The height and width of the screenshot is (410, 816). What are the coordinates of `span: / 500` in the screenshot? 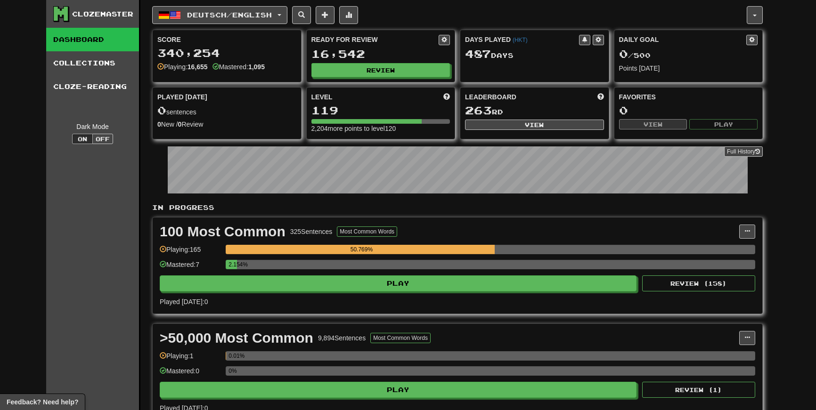 It's located at (634, 55).